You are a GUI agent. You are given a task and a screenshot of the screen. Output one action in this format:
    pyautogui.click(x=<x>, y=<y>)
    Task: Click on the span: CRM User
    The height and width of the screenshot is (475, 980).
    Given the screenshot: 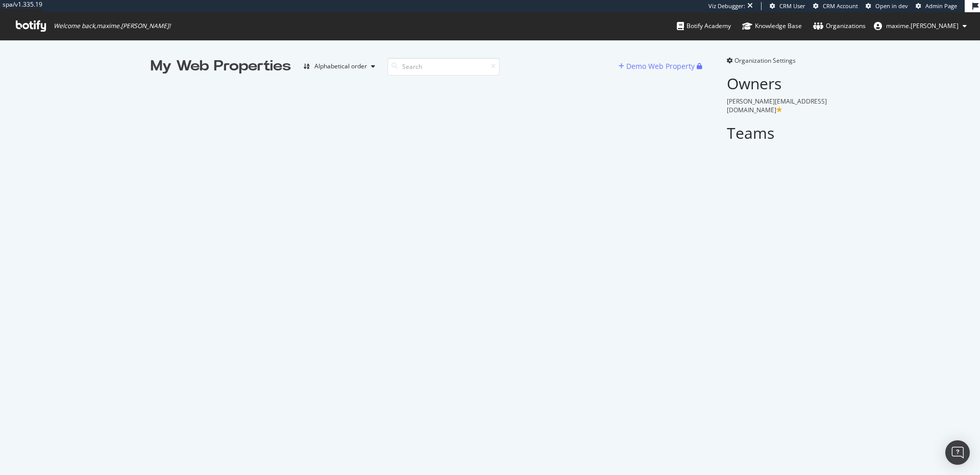 What is the action you would take?
    pyautogui.click(x=792, y=6)
    